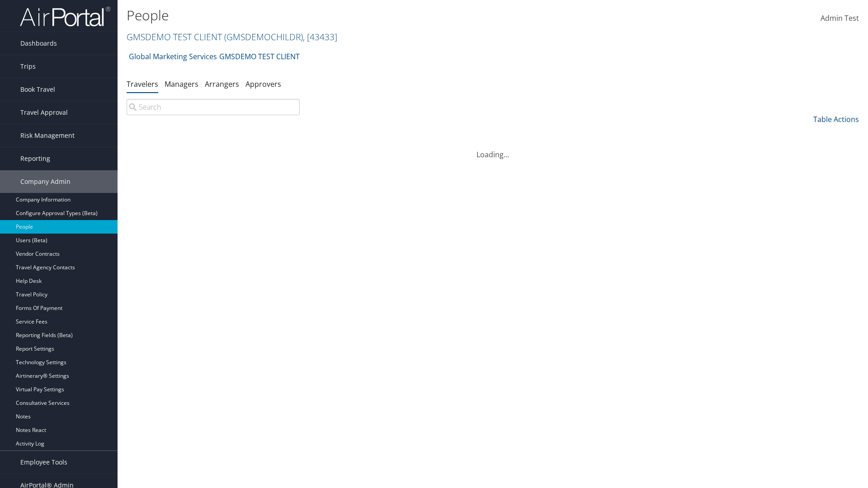  Describe the element at coordinates (836, 119) in the screenshot. I see `a: Table Actions` at that location.